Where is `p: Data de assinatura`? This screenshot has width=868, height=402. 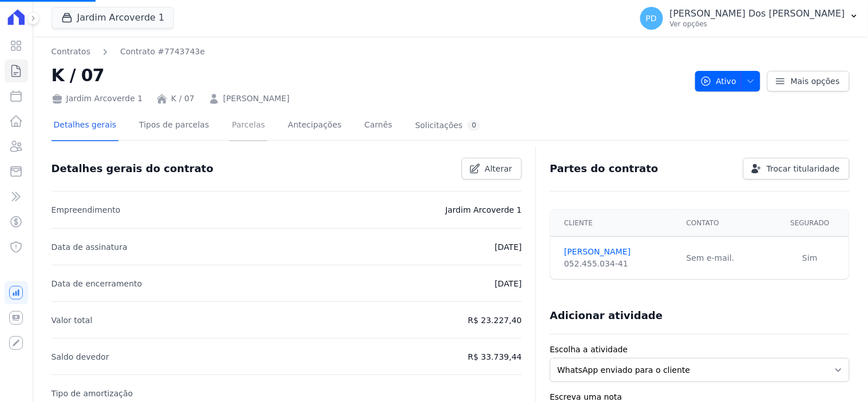
p: Data de assinatura is located at coordinates (89, 247).